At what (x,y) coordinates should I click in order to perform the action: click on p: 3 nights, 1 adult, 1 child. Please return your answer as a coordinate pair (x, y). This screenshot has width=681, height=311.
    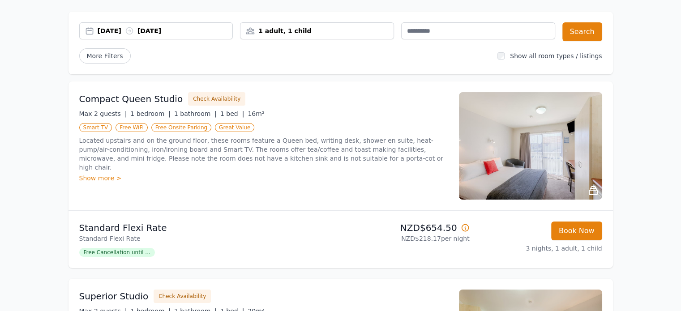
    Looking at the image, I should click on (540, 249).